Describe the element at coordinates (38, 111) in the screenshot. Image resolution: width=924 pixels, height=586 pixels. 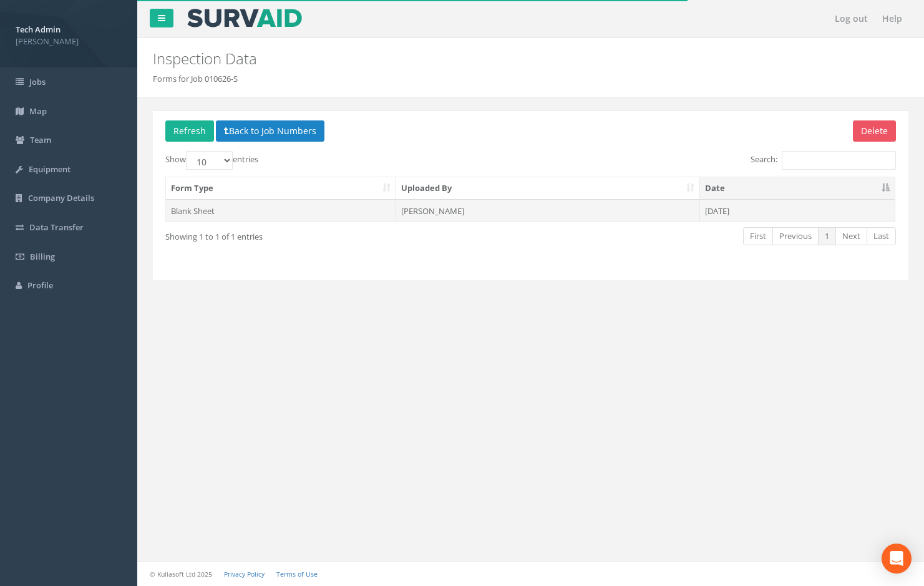
I see `span: Map` at that location.